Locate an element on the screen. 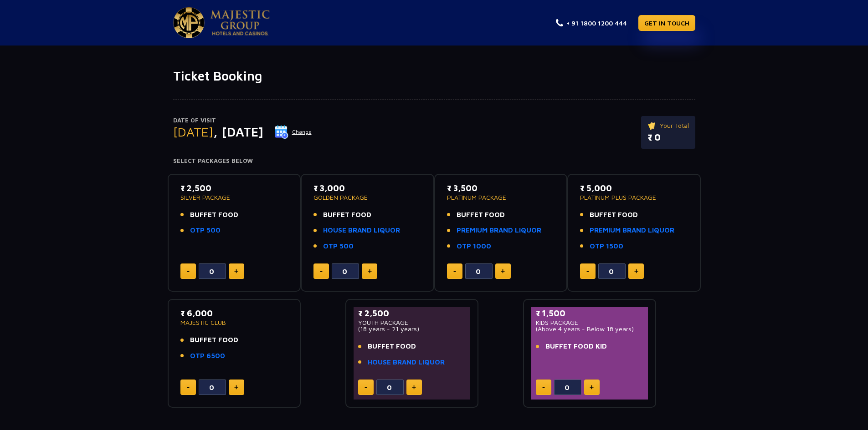 The image size is (868, 430). p: PLATINUM PLUS PACKAGE is located at coordinates (634, 198).